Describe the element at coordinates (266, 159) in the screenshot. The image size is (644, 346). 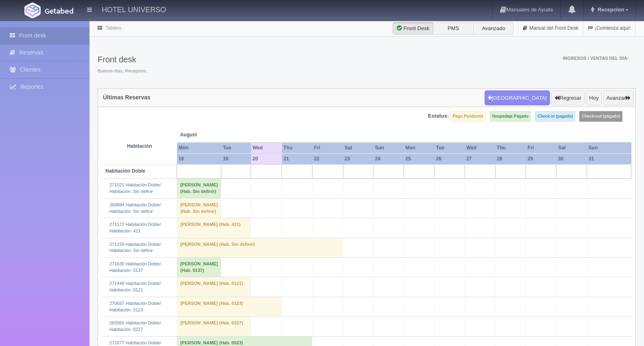
I see `th: 20` at that location.